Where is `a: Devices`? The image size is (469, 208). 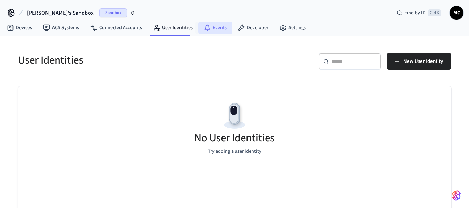
a: Devices is located at coordinates (19, 28).